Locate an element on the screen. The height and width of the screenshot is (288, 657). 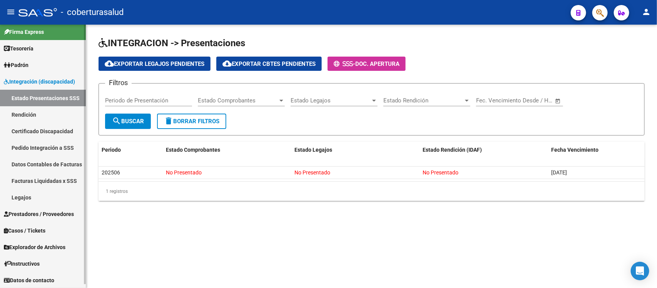
input: Start date is located at coordinates (488, 100).